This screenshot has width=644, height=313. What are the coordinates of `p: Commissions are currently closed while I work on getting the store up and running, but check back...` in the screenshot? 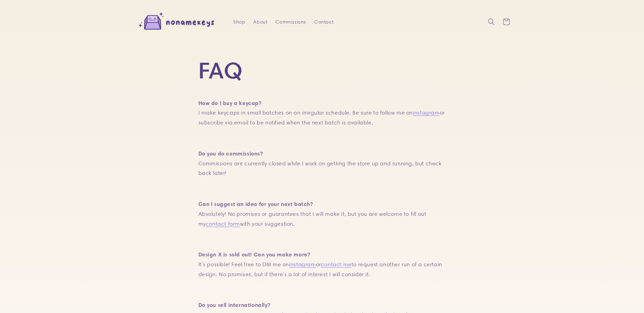 It's located at (322, 163).